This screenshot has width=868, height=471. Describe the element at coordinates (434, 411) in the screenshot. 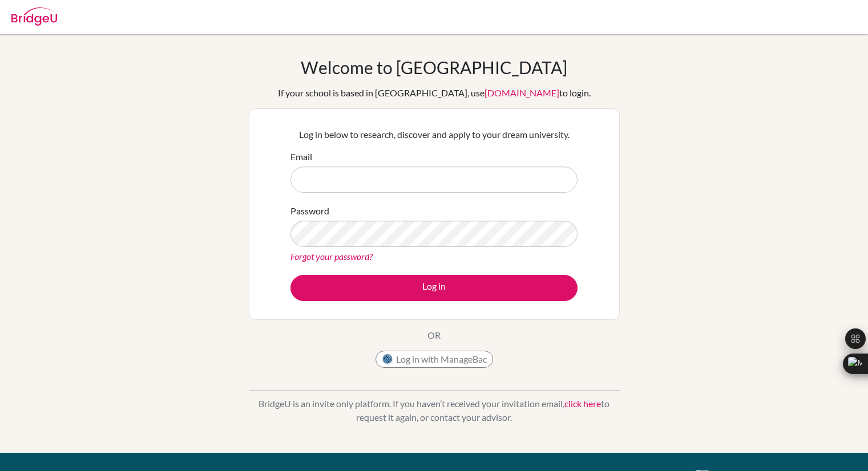

I see `p: BridgeU is an invite only platform. If you haven’t received your invitation email, to request it ...` at that location.